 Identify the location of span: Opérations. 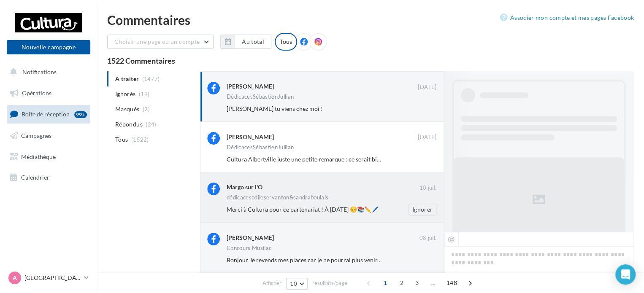
(37, 93).